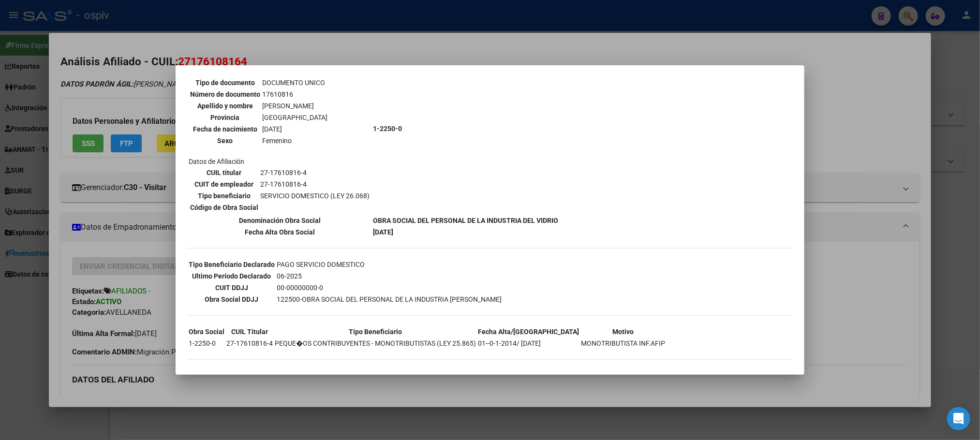 The height and width of the screenshot is (440, 980). Describe the element at coordinates (225, 94) in the screenshot. I see `th: Número de documento` at that location.